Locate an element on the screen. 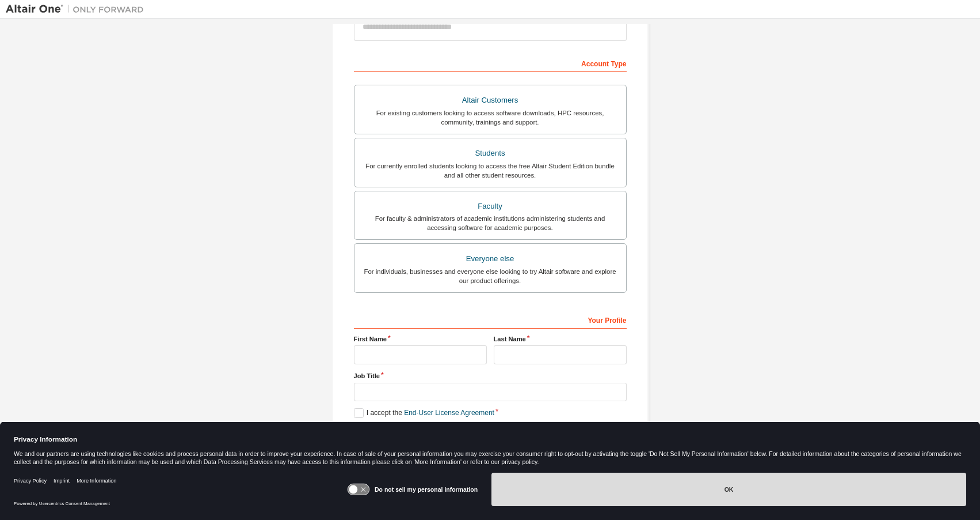 This screenshot has width=980, height=520. div: Altair Customers is located at coordinates (491, 100).